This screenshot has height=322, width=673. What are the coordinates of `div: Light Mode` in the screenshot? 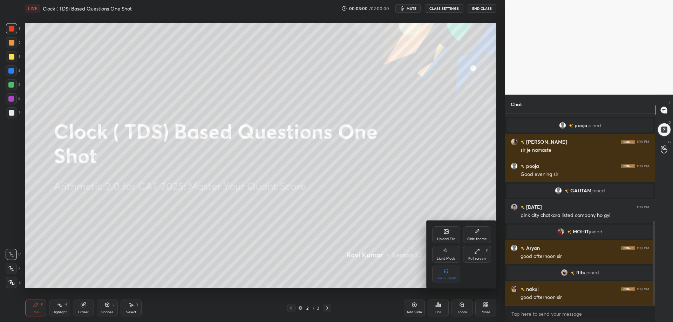 It's located at (446, 259).